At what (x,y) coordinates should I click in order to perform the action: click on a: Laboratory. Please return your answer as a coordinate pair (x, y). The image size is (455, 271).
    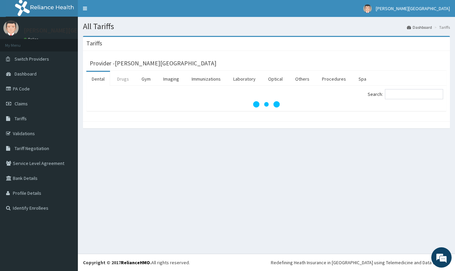
    Looking at the image, I should click on (244, 79).